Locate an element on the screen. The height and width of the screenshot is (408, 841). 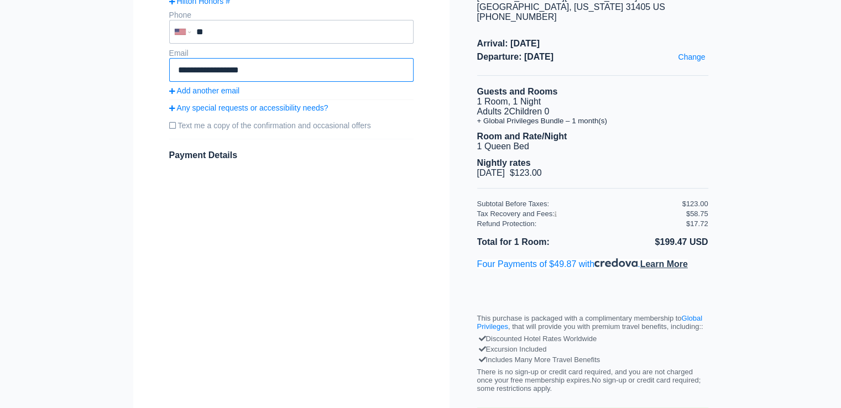
li: $199.47 USD is located at coordinates (650, 242).